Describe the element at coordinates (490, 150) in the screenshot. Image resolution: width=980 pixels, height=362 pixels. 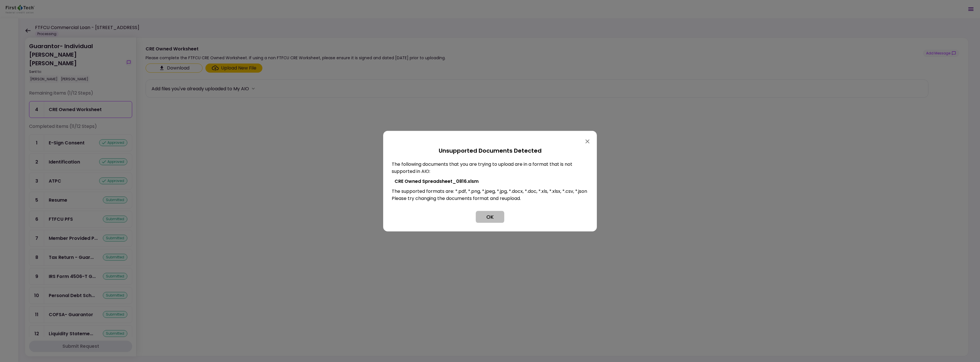
I see `div: Unsupported Documents Detected` at that location.